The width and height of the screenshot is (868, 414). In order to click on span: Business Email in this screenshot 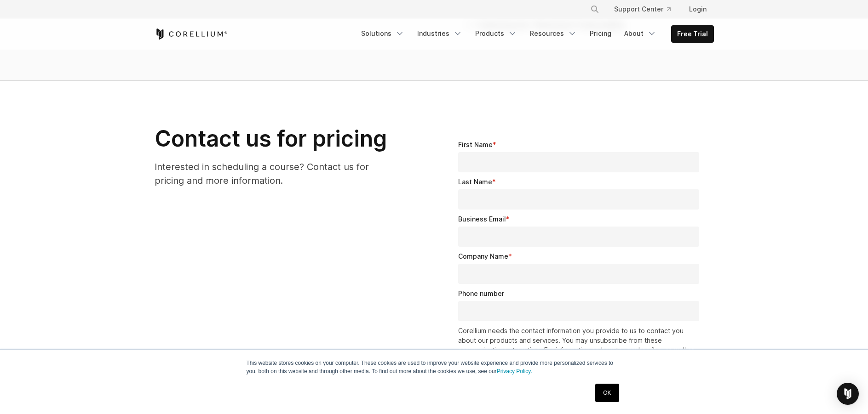, I will do `click(482, 219)`.